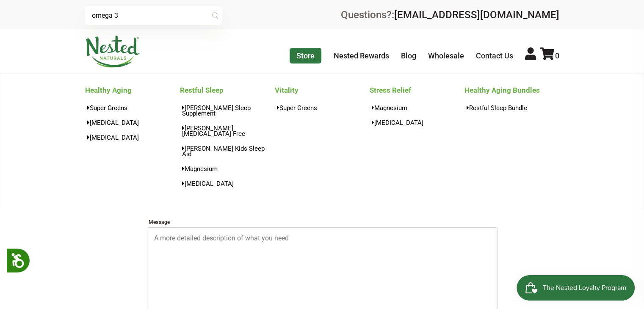 Image resolution: width=644 pixels, height=309 pixels. I want to click on a: Wholesale, so click(446, 55).